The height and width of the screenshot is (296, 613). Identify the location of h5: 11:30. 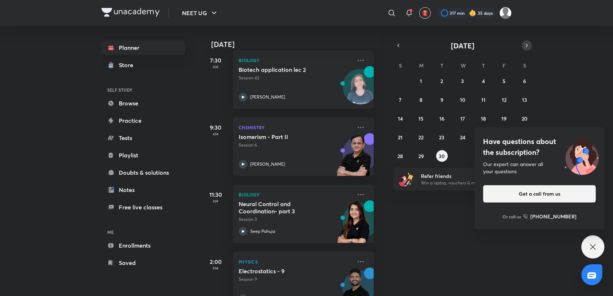
(215, 194).